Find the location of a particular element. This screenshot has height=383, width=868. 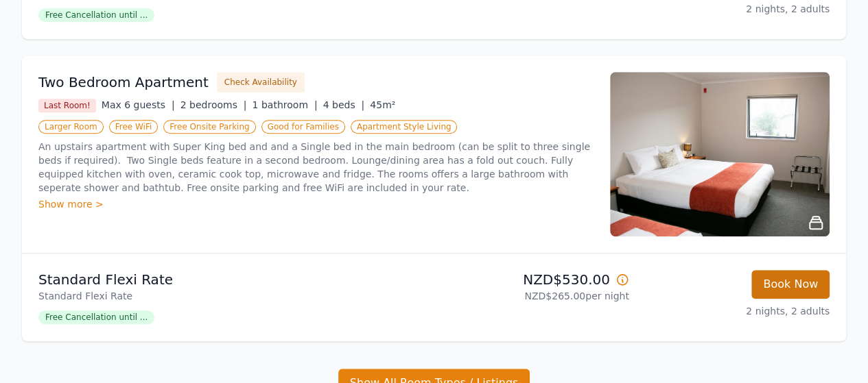

span: 4 beds | is located at coordinates (344, 105).